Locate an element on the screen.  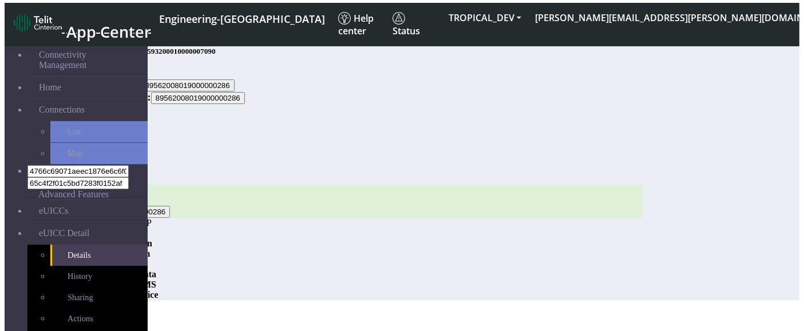
a: Details is located at coordinates (99, 255).